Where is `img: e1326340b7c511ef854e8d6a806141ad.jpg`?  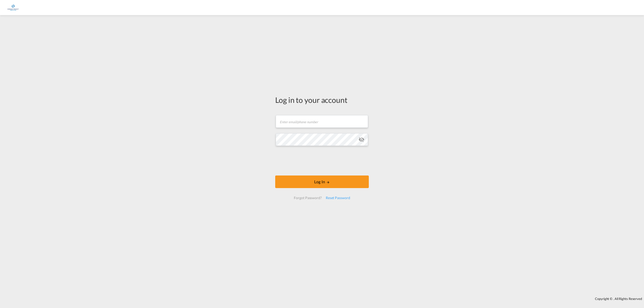
img: e1326340b7c511ef854e8d6a806141ad.jpg is located at coordinates (13, 8).